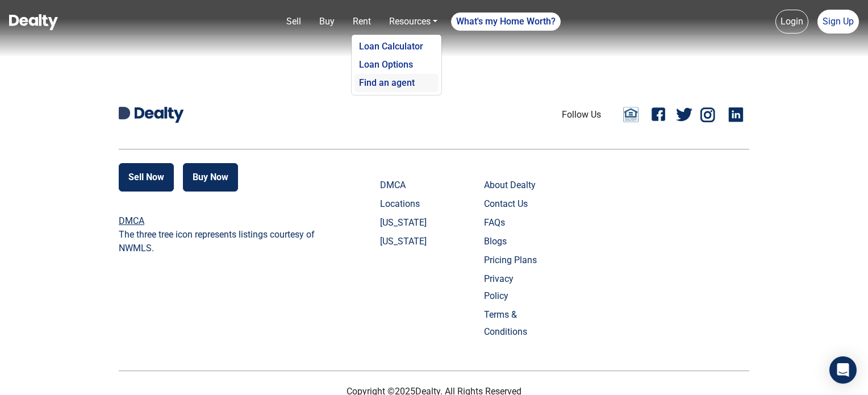 Image resolution: width=868 pixels, height=395 pixels. I want to click on a: Resources, so click(413, 22).